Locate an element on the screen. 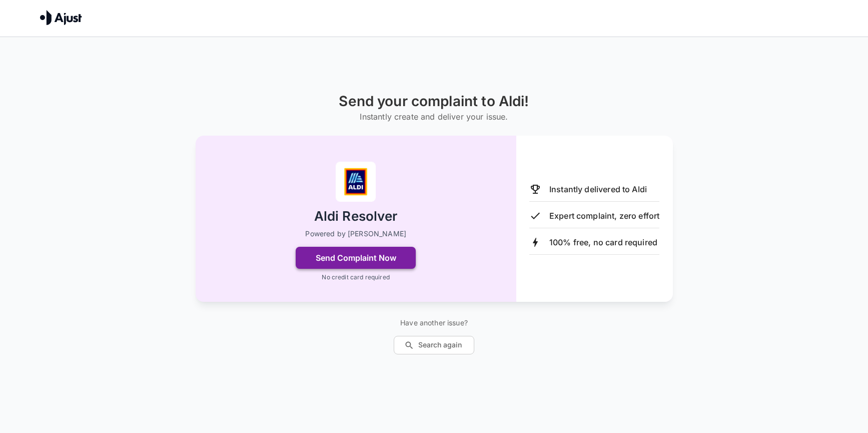 The height and width of the screenshot is (433, 868). h2: Aldi Resolver is located at coordinates (356, 216).